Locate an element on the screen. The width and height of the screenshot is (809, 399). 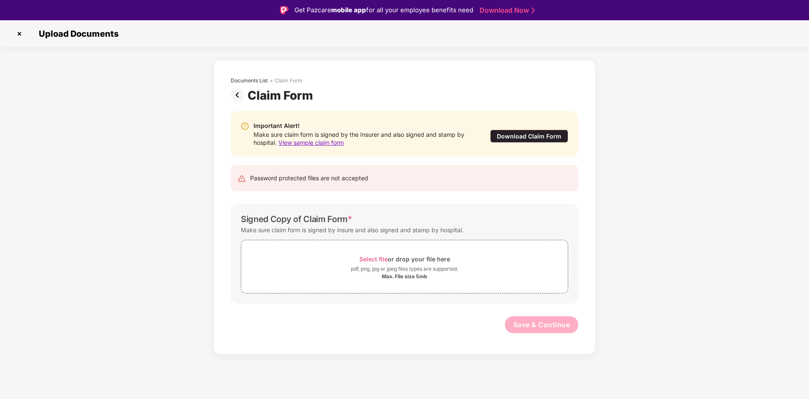
span: Upload Documents is located at coordinates (76, 34).